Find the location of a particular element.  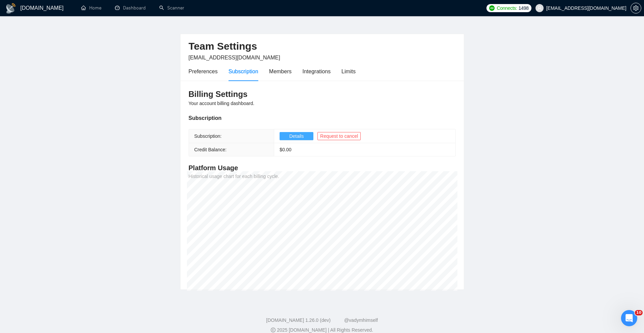

span: Your account billing dashboard. is located at coordinates (222, 104).